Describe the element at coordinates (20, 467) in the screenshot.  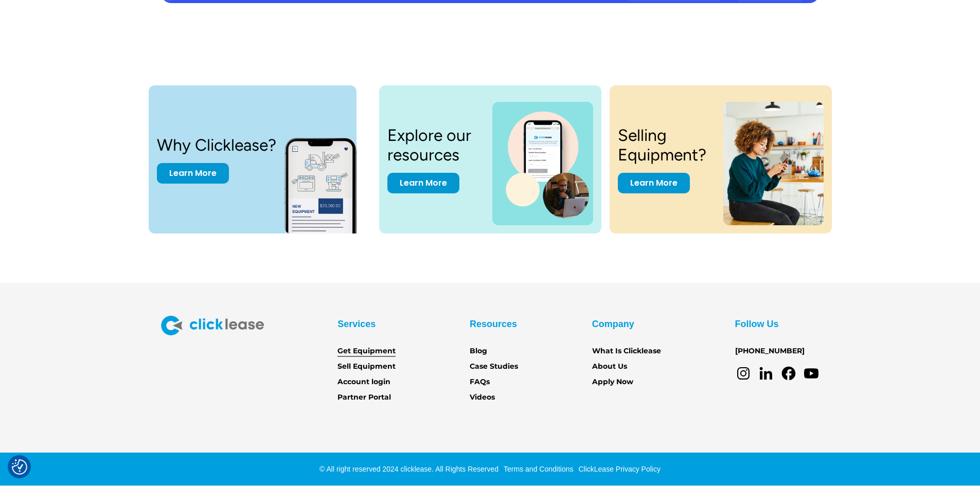
I see `img: Revisit consent button` at that location.